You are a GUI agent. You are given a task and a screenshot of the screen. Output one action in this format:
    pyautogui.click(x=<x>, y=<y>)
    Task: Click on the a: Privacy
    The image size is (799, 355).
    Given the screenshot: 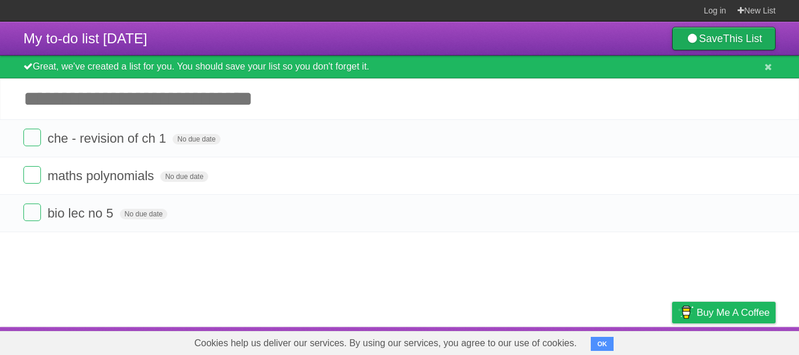 What is the action you would take?
    pyautogui.click(x=672, y=341)
    